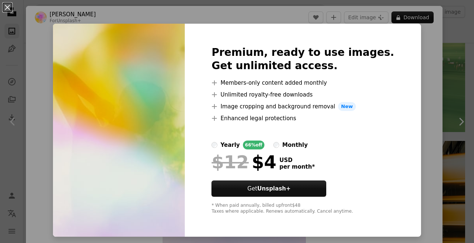 The image size is (474, 243). Describe the element at coordinates (302, 209) in the screenshot. I see `div: * When paid annually, billed upfront $48 Taxes where applicable. Renews automatically. Cancel any...` at that location.